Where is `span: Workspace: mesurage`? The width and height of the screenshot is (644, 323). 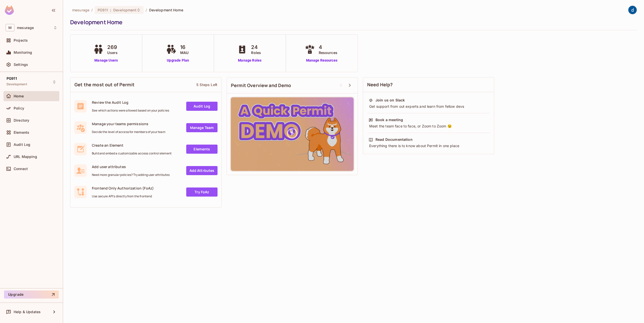
span: Workspace: mesurage is located at coordinates (25, 27).